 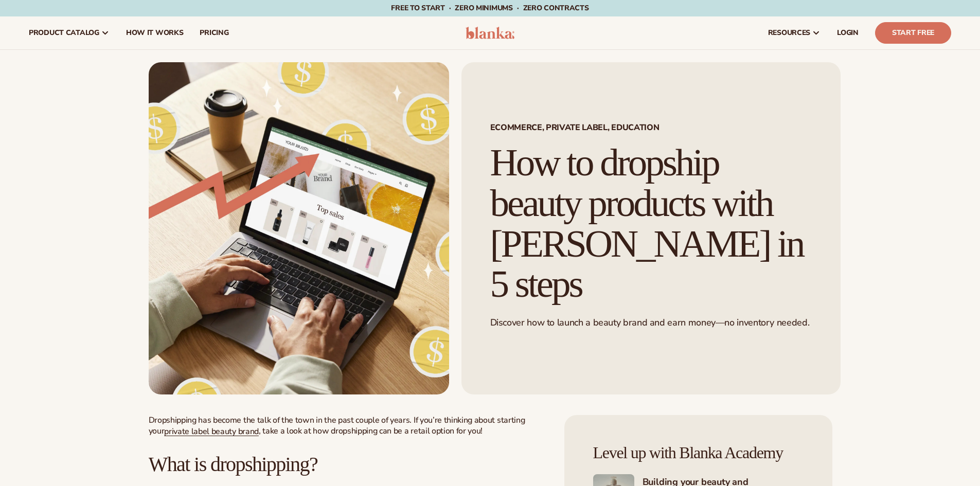 I want to click on p: Discover how to launch a beauty brand and earn money—no inventory needed., so click(x=651, y=322).